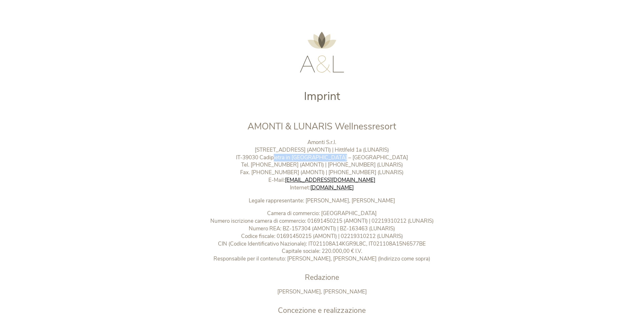 This screenshot has width=644, height=316. Describe the element at coordinates (322, 52) in the screenshot. I see `a: AMONTI & LUNARIS Wellnessresort` at that location.